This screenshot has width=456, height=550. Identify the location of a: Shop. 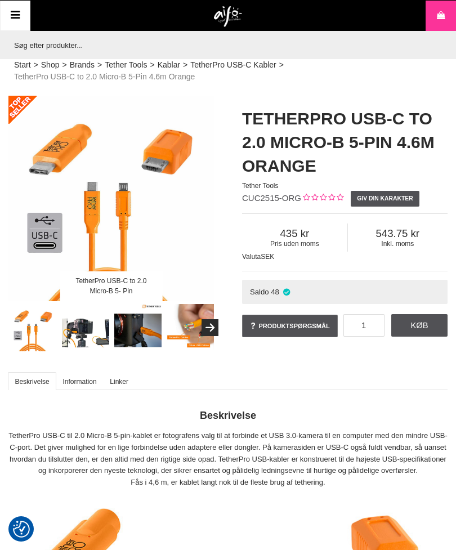
(50, 65).